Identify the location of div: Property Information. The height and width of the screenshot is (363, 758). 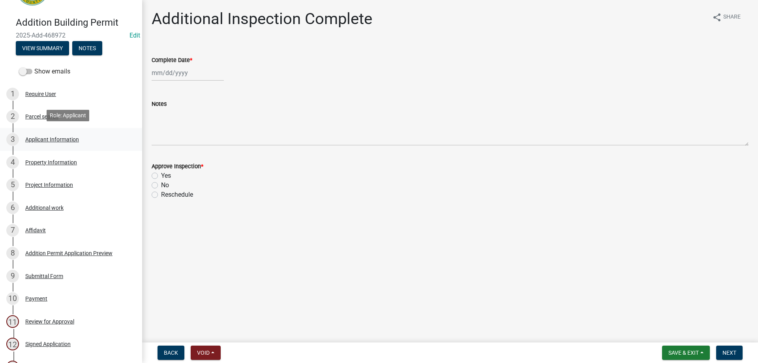
(51, 162).